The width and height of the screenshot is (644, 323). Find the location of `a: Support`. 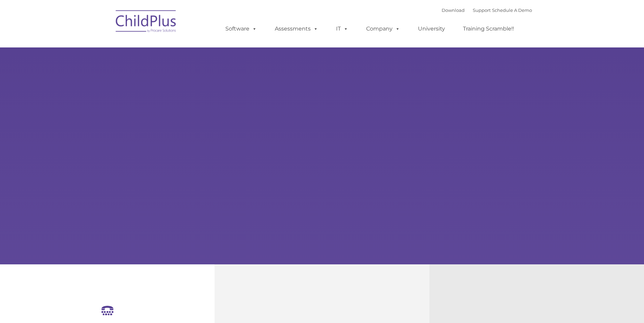

a: Support is located at coordinates (482, 10).